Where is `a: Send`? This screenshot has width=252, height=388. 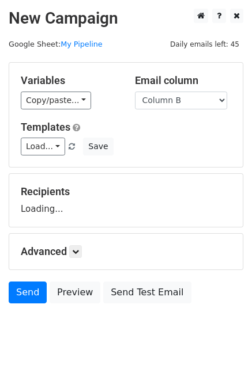 a: Send is located at coordinates (28, 293).